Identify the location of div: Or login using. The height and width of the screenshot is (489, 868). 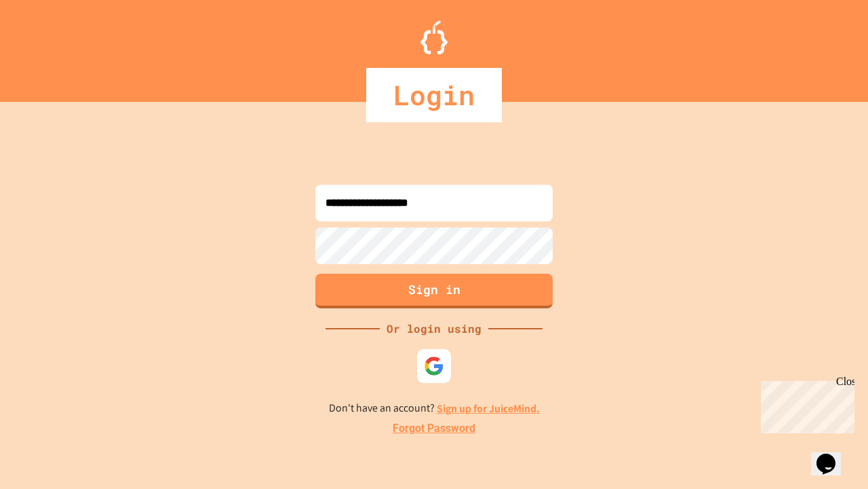
(434, 329).